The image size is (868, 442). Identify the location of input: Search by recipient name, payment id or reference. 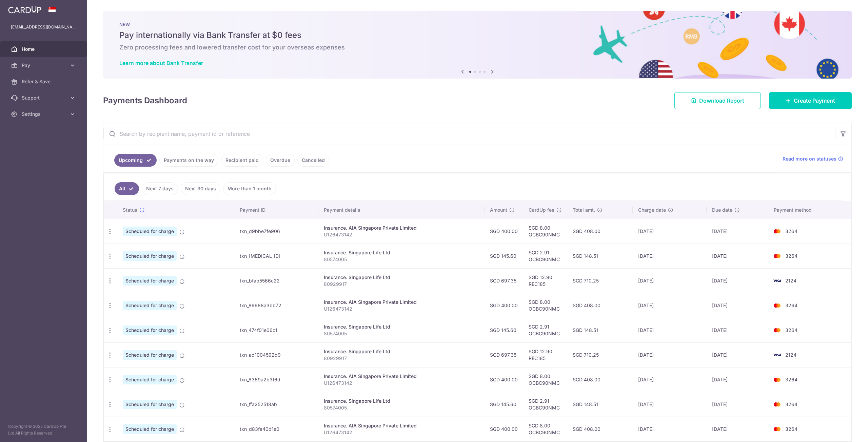
(469, 134).